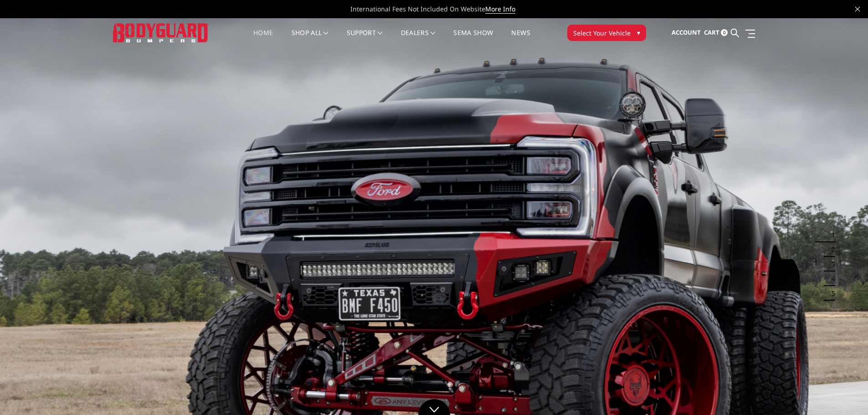 The height and width of the screenshot is (415, 868). Describe the element at coordinates (473, 38) in the screenshot. I see `a: SEMA Show` at that location.